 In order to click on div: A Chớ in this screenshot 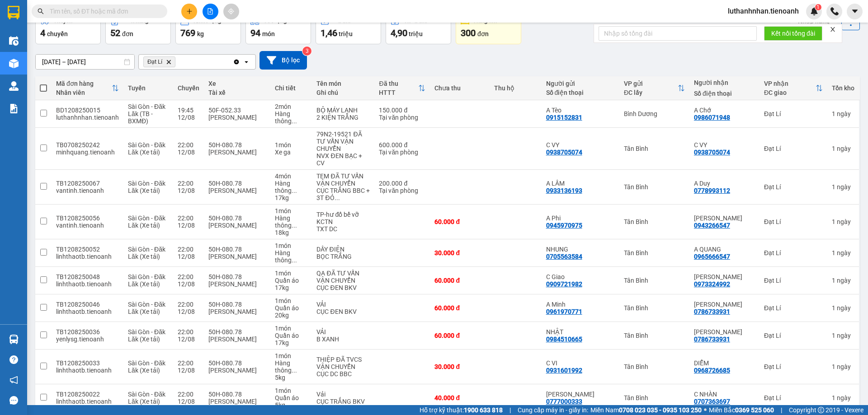, I will do `click(725, 110)`.